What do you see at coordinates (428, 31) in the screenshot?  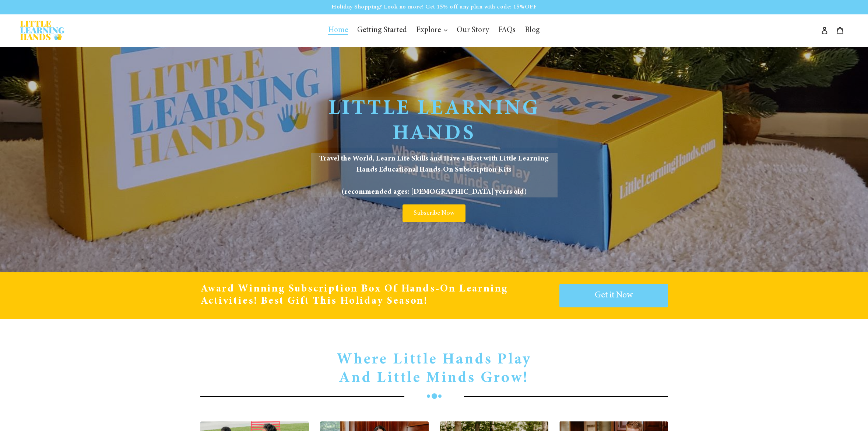 I see `span: Explore` at bounding box center [428, 31].